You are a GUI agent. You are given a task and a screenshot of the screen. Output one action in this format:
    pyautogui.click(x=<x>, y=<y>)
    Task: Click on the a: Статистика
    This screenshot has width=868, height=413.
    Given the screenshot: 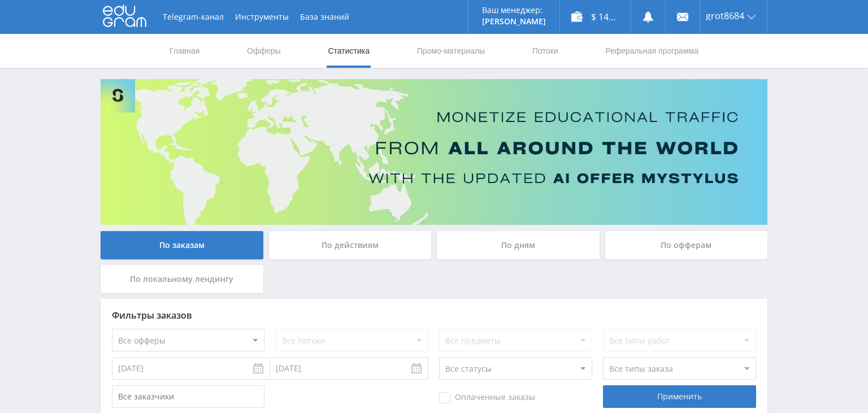 What is the action you would take?
    pyautogui.click(x=349, y=51)
    